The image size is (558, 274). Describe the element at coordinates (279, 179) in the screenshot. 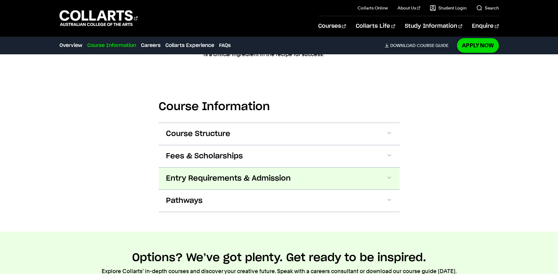

I see `button: Entry Requirements & Admission` at that location.